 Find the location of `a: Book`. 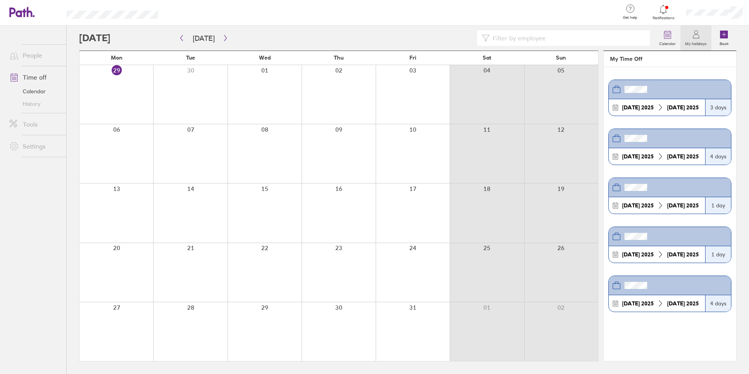

a: Book is located at coordinates (724, 38).